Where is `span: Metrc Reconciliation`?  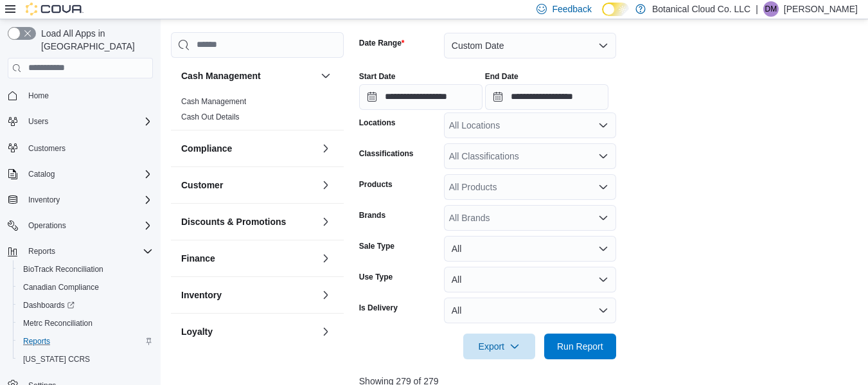
span: Metrc Reconciliation is located at coordinates (58, 323).